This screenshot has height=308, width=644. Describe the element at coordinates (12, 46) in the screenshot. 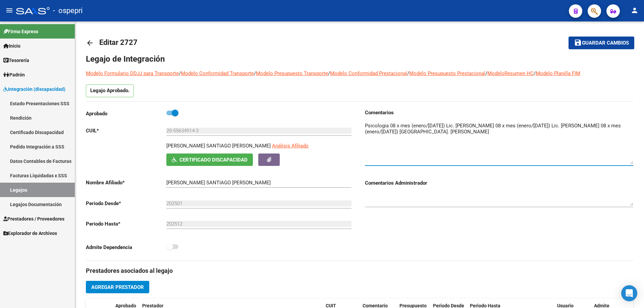

I see `span: Inicio` at that location.